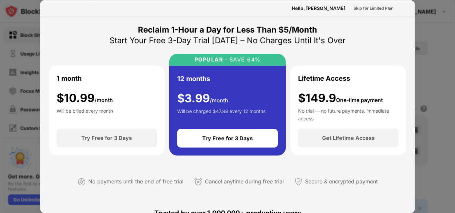  I want to click on div: $ 3.99, so click(202, 98).